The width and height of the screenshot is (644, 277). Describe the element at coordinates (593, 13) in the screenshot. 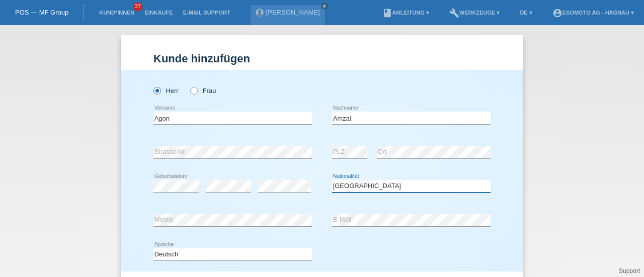

I see `a: account_circleEsomoto AG - Hagnau ▾` at that location.